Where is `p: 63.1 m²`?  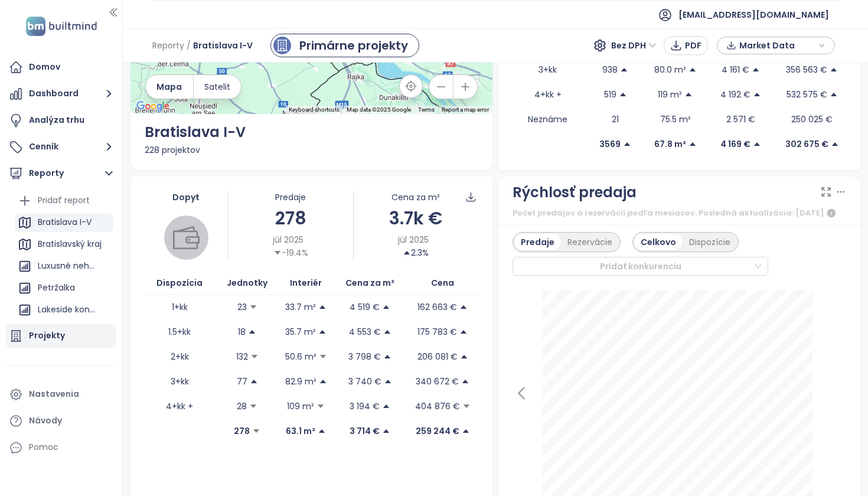 p: 63.1 m² is located at coordinates (301, 431).